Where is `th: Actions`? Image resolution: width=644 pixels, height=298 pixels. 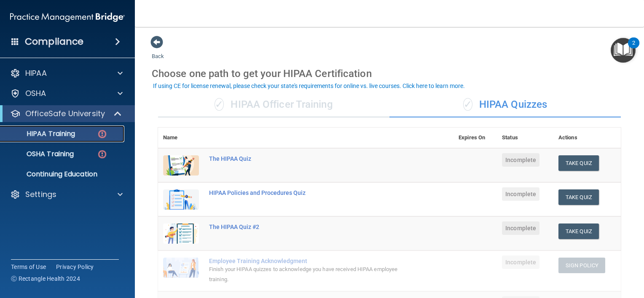
th: Actions is located at coordinates (587, 138).